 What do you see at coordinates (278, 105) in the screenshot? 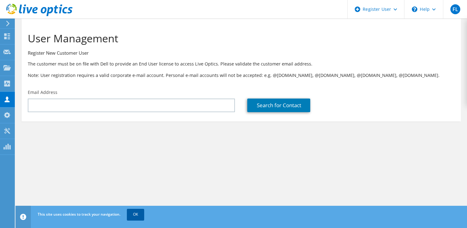
I see `a: Search for Contact` at bounding box center [278, 105].